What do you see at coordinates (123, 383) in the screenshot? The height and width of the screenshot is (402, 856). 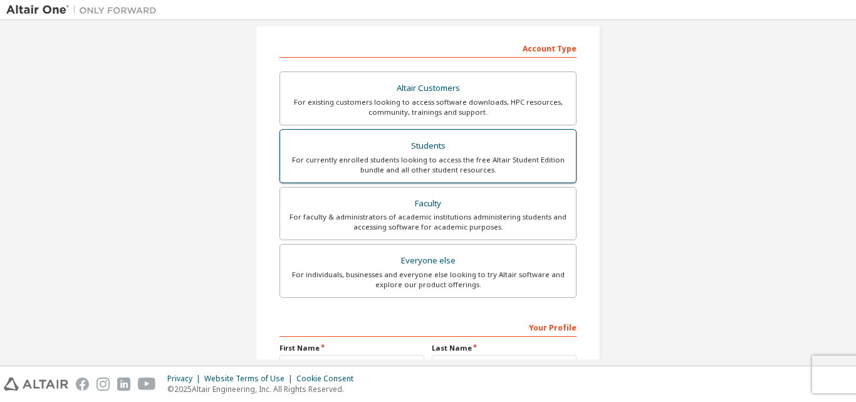 I see `img: linkedin.svg` at bounding box center [123, 383].